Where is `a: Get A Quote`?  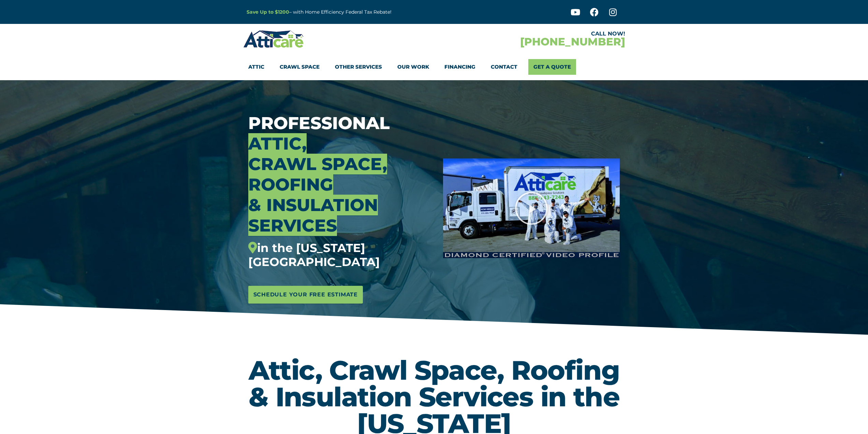 a: Get A Quote is located at coordinates (553, 67).